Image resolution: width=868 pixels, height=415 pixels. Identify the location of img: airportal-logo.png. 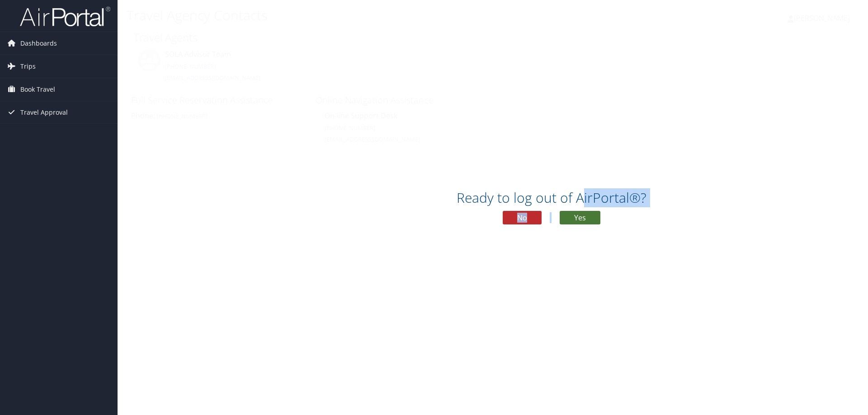
(65, 16).